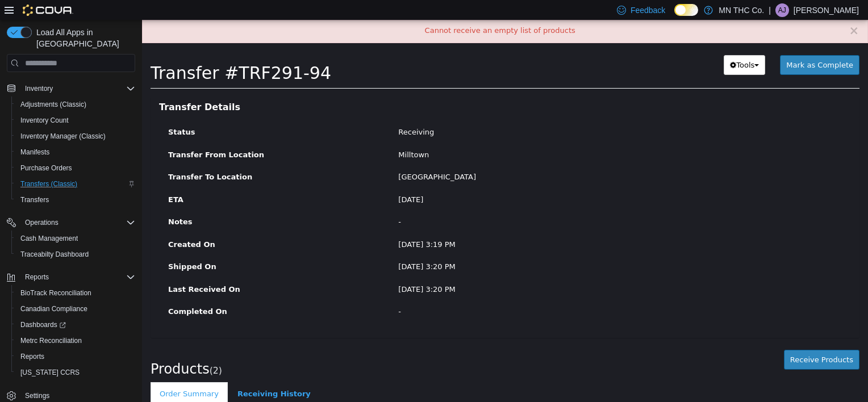  Describe the element at coordinates (75, 120) in the screenshot. I see `button: Inventory Count` at that location.